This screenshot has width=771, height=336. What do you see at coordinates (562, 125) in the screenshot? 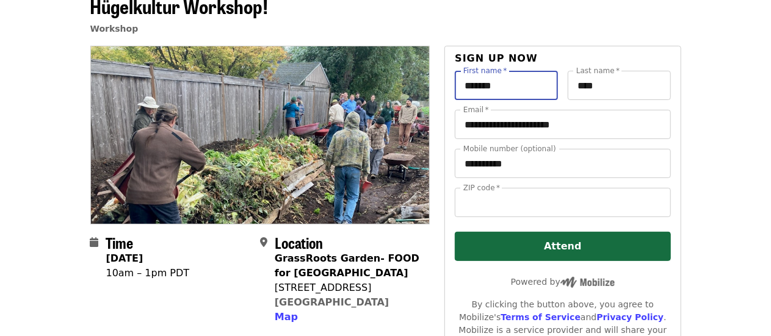
I see `input: Email` at bounding box center [562, 125].